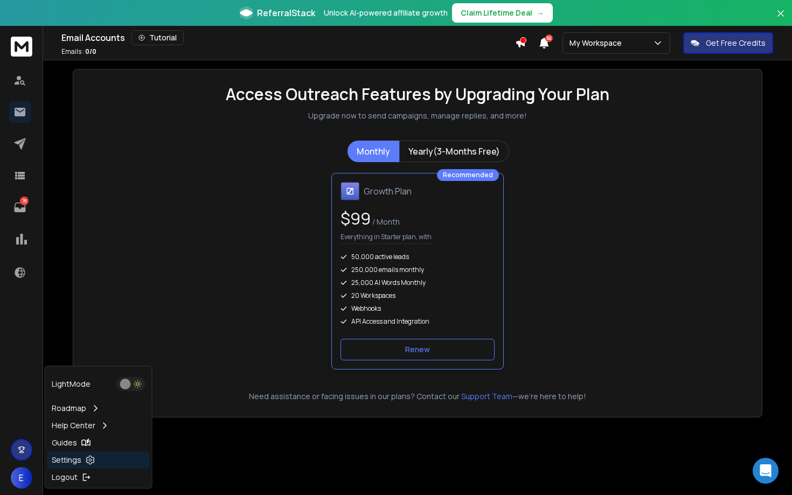  What do you see at coordinates (22, 478) in the screenshot?
I see `button: E` at bounding box center [22, 478].